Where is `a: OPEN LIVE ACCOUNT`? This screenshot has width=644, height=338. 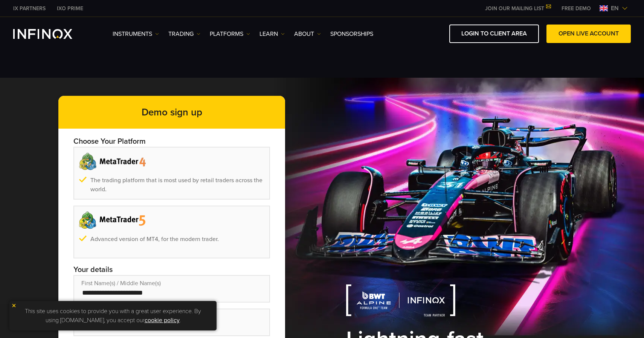 a: OPEN LIVE ACCOUNT is located at coordinates (589, 34).